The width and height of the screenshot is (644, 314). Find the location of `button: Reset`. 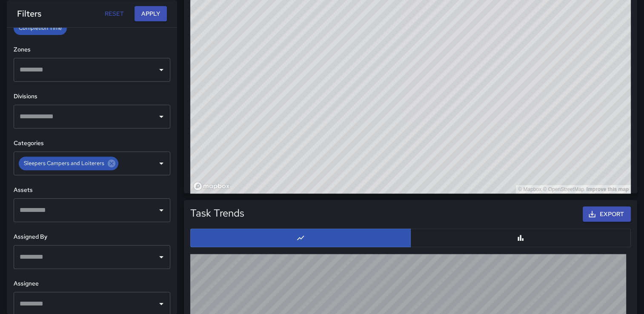

button: Reset is located at coordinates (114, 13).